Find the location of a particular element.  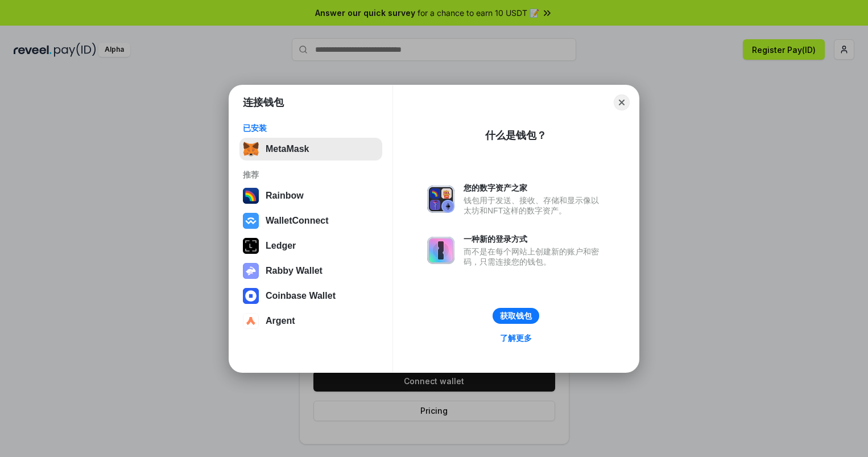

button: Rainbow is located at coordinates (310, 196).